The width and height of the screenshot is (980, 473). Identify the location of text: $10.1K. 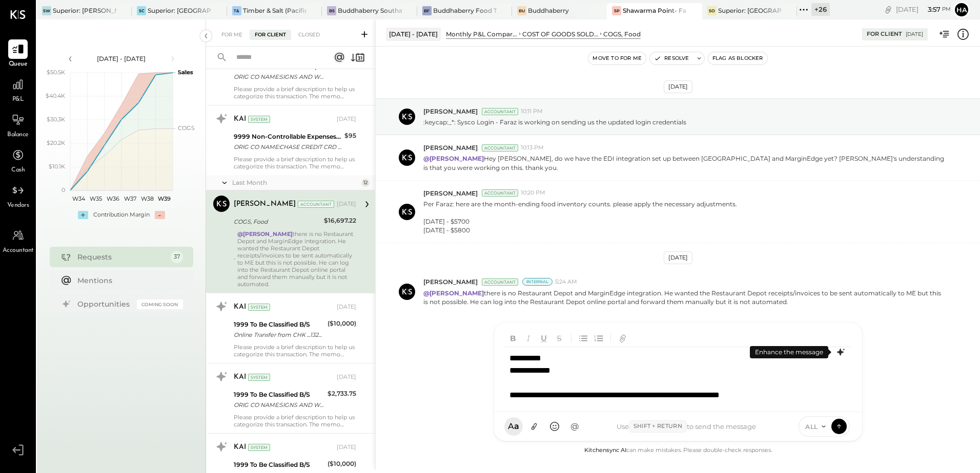
(57, 166).